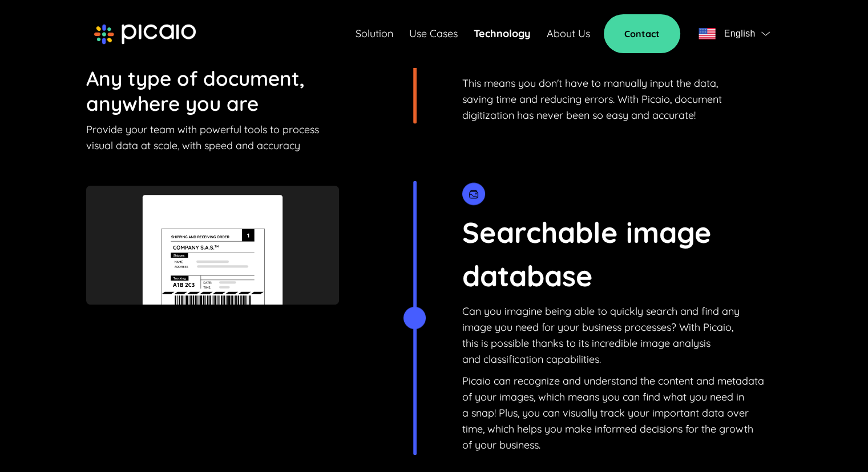 The image size is (868, 472). What do you see at coordinates (226, 91) in the screenshot?
I see `p: Any type of document, anywhere you are` at bounding box center [226, 91].